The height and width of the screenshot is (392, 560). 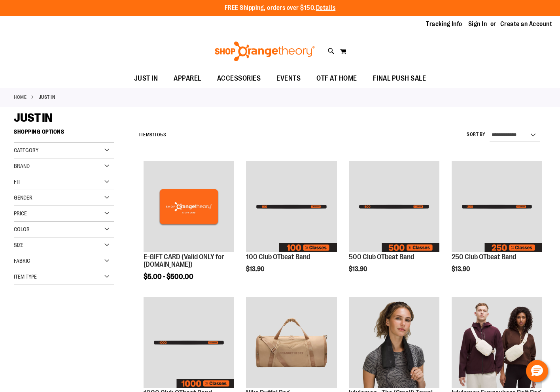 What do you see at coordinates (497, 342) in the screenshot?
I see `img: lululemon Everywhere Belt Bag - Large` at bounding box center [497, 342].